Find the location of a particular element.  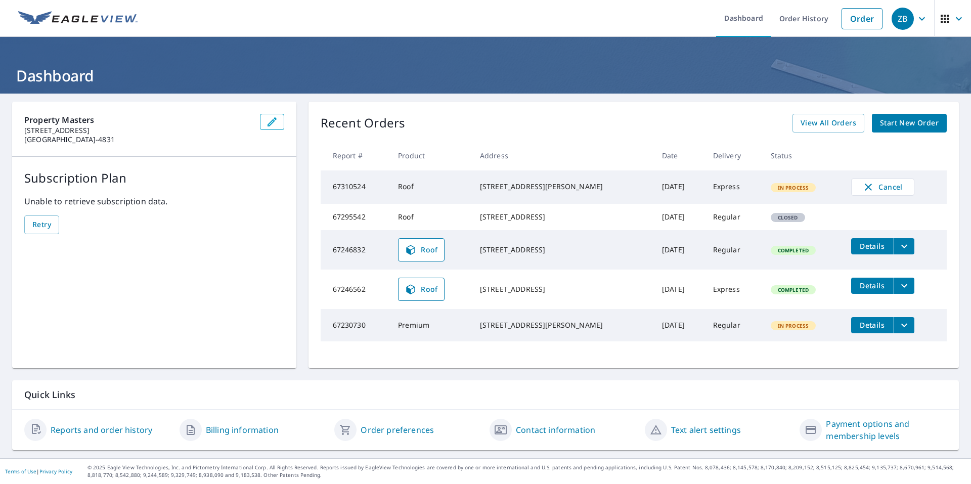

span: Cancel is located at coordinates (883, 187).